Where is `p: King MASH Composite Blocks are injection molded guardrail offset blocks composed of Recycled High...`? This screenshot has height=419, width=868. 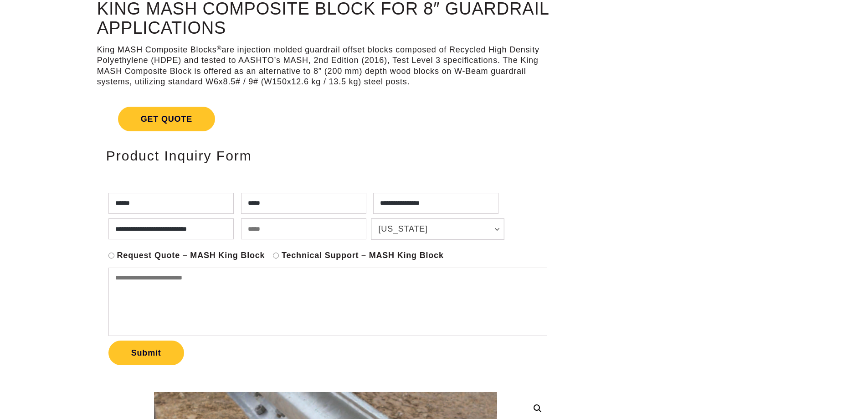 p: King MASH Composite Blocks are injection molded guardrail offset blocks composed of Recycled High... is located at coordinates (325, 66).